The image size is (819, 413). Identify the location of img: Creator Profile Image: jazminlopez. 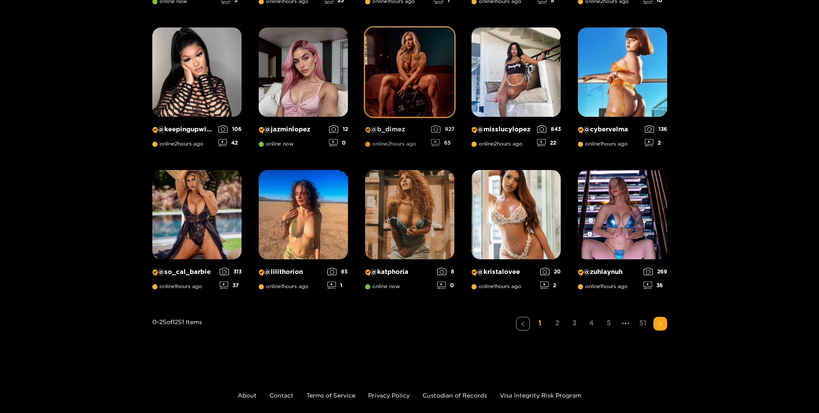
(303, 72).